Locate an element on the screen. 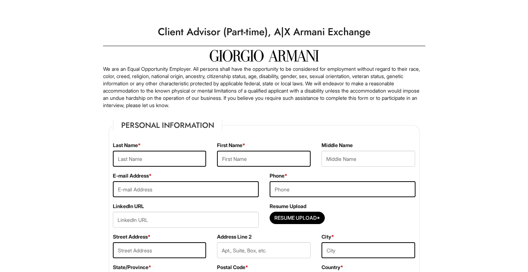 This screenshot has width=528, height=272. label: Street Address is located at coordinates (132, 237).